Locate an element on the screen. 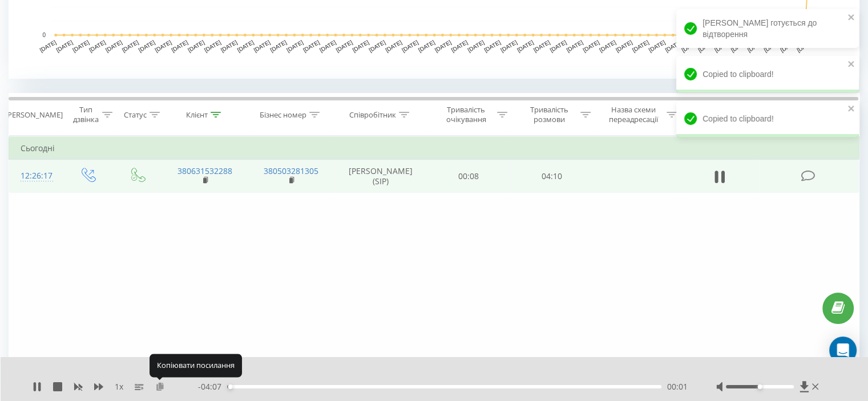  div: Бізнес номер is located at coordinates (283, 114).